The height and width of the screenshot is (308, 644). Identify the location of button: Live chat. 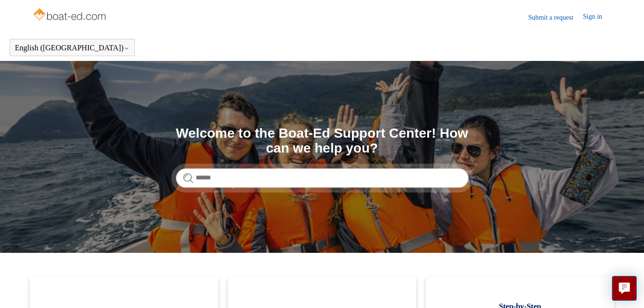
(625, 288).